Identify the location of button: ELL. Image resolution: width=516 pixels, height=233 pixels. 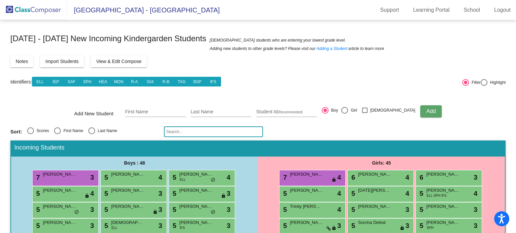
(40, 82).